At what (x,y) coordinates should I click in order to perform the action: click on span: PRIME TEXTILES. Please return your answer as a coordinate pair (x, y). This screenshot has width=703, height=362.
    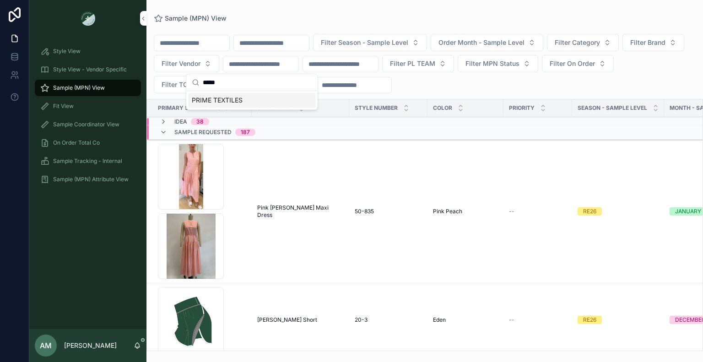
    Looking at the image, I should click on (217, 100).